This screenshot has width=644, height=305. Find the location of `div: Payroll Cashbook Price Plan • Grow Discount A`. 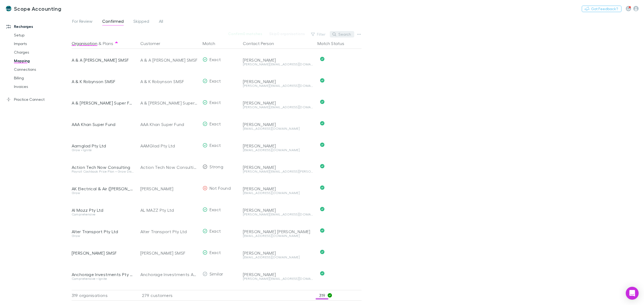

div: Payroll Cashbook Price Plan • Grow Discount A is located at coordinates (103, 171).